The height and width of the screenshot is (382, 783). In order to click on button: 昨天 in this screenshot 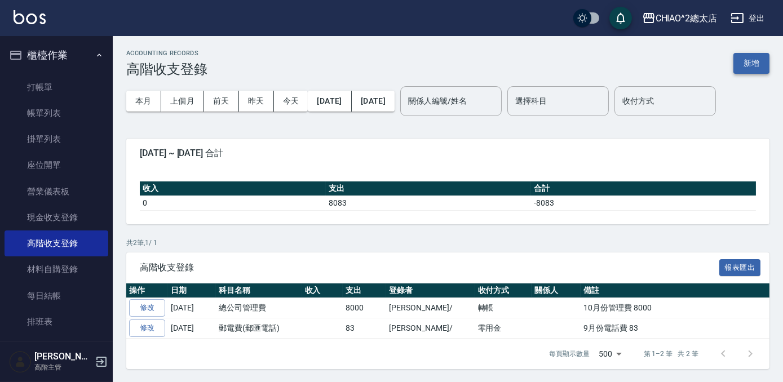, I will do `click(256, 101)`.